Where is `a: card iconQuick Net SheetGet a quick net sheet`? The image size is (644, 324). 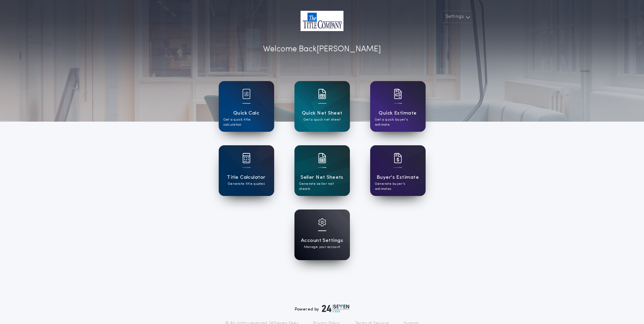 a: card iconQuick Net SheetGet a quick net sheet is located at coordinates (322, 106).